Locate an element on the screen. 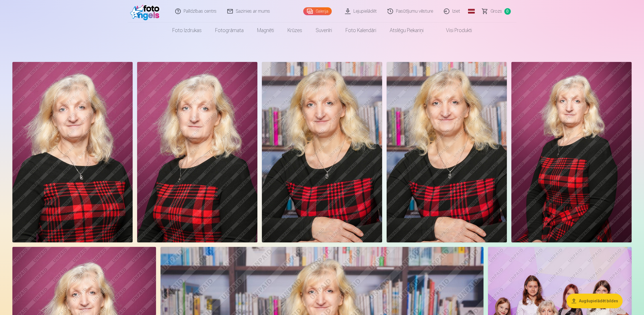  button: Augšupielādēt bildes is located at coordinates (595, 302).